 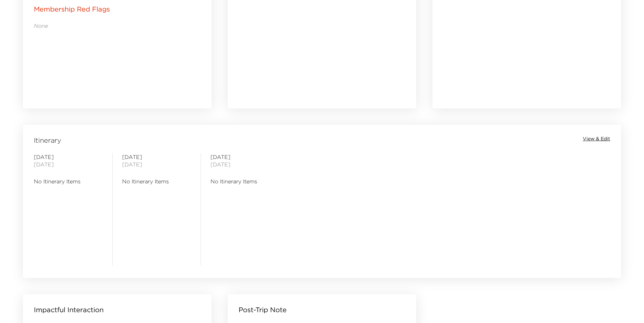 What do you see at coordinates (47, 140) in the screenshot?
I see `span: Itinerary` at bounding box center [47, 140].